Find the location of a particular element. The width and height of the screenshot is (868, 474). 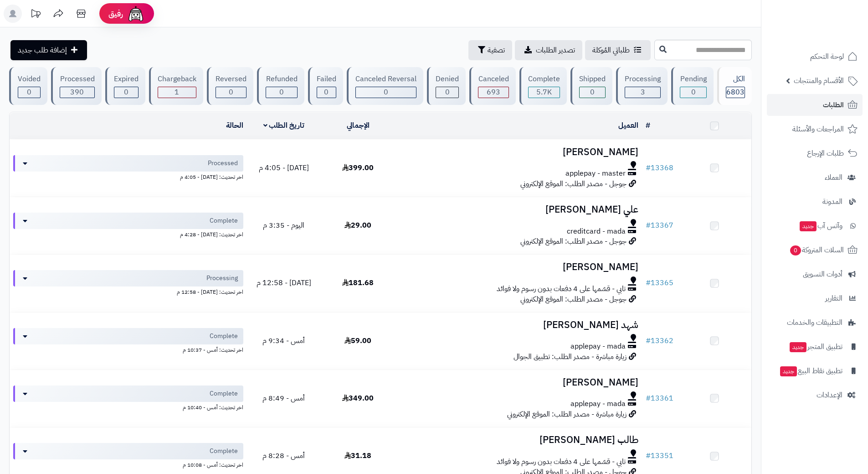

div: Voided is located at coordinates (29, 79).